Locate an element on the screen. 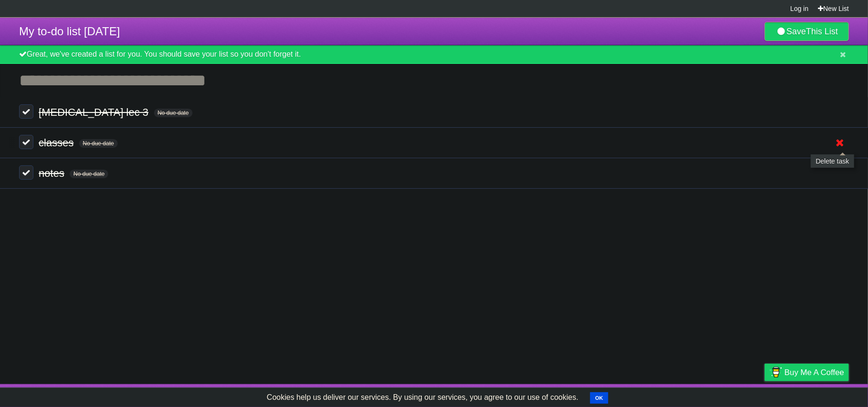 This screenshot has width=868, height=407. a: Buy me a coffee is located at coordinates (807, 373).